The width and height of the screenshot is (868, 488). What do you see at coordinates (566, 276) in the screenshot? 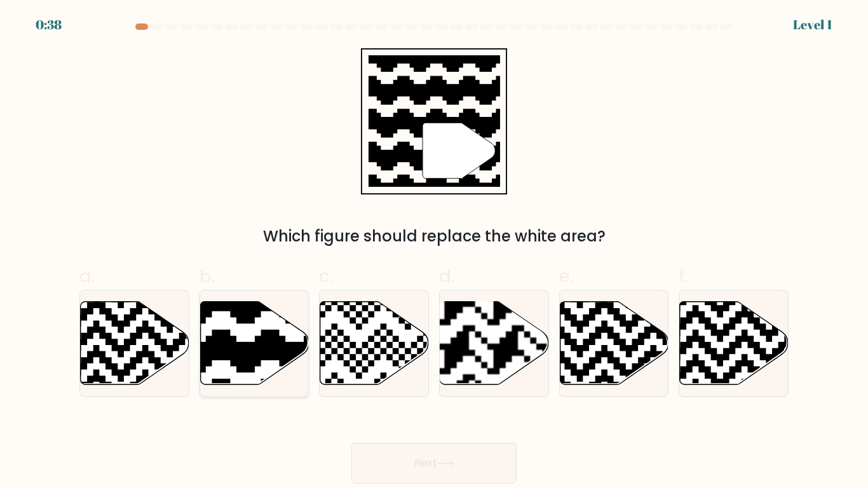
I see `span: e.` at bounding box center [566, 276].